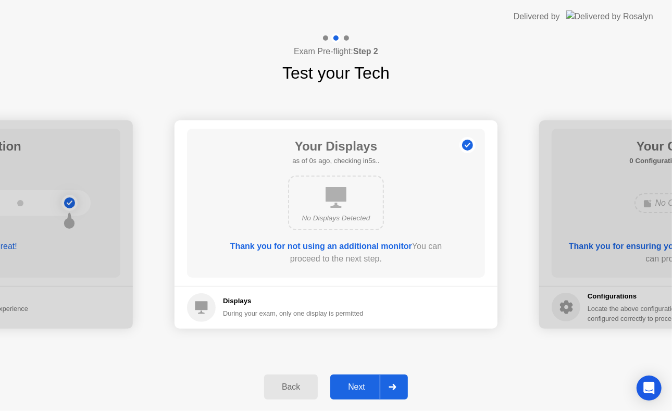 The width and height of the screenshot is (672, 411). What do you see at coordinates (536, 17) in the screenshot?
I see `div: Delivered by` at bounding box center [536, 17].